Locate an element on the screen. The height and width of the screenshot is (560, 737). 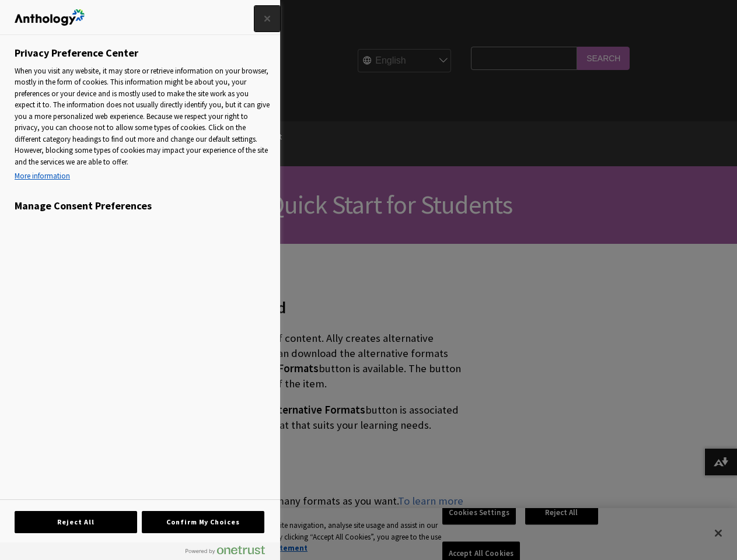
a: Powered by OneTrust Opens in a new Tab is located at coordinates (230, 553).